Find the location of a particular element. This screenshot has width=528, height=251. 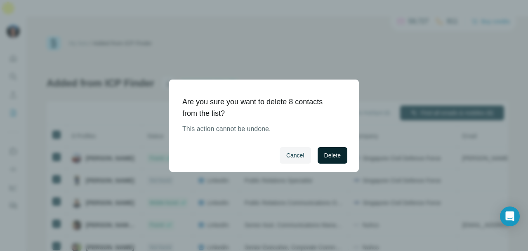

div: Open Intercom Messenger is located at coordinates (510, 217).